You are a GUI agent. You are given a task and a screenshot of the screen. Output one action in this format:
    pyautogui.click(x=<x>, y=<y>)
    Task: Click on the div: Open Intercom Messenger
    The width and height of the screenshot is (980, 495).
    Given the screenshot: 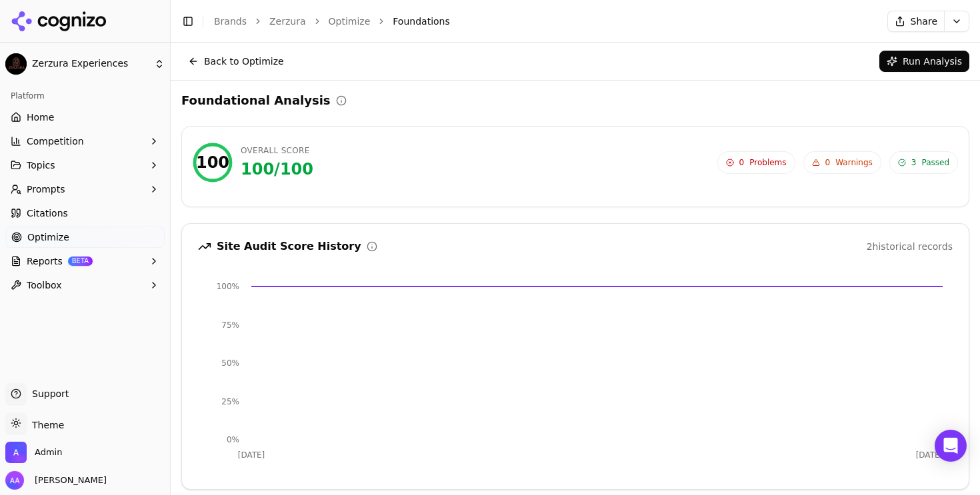 What is the action you would take?
    pyautogui.click(x=951, y=446)
    